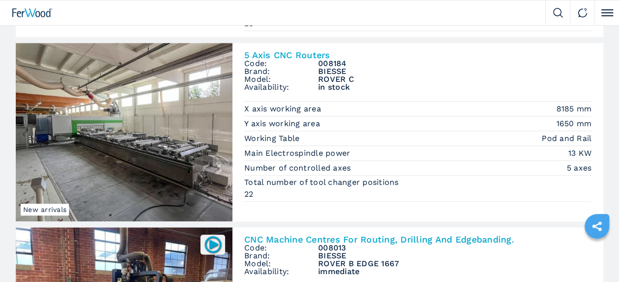 The image size is (619, 282). I want to click on span: in stock, so click(454, 87).